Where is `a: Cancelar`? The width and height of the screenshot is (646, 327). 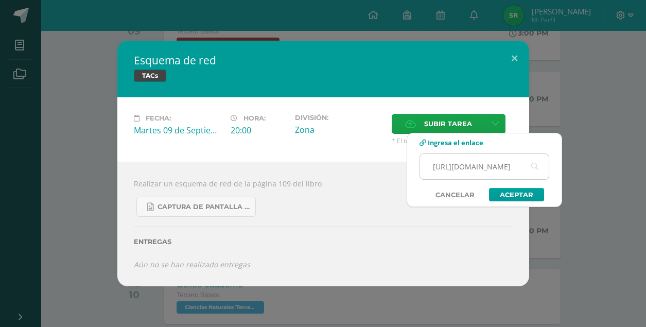
a: Cancelar is located at coordinates (455, 195).